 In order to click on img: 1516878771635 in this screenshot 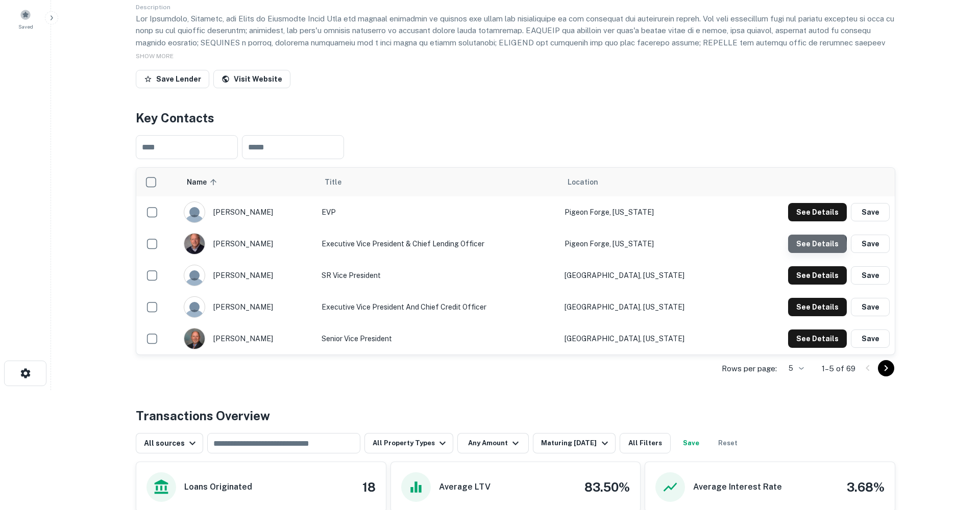, I will do `click(195, 244)`.